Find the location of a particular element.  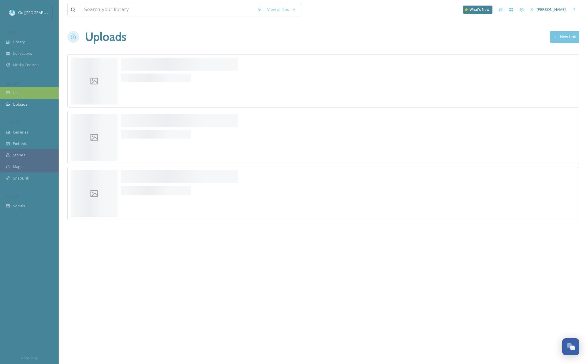

span: Embeds is located at coordinates (20, 143).